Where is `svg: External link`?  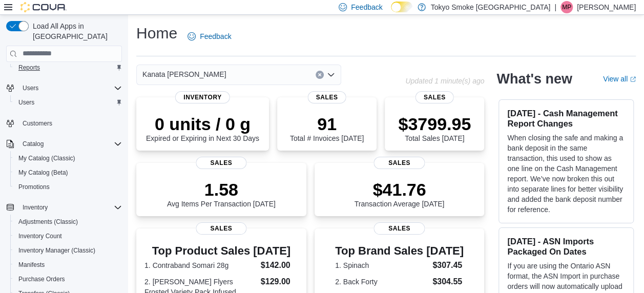 svg: External link is located at coordinates (633, 79).